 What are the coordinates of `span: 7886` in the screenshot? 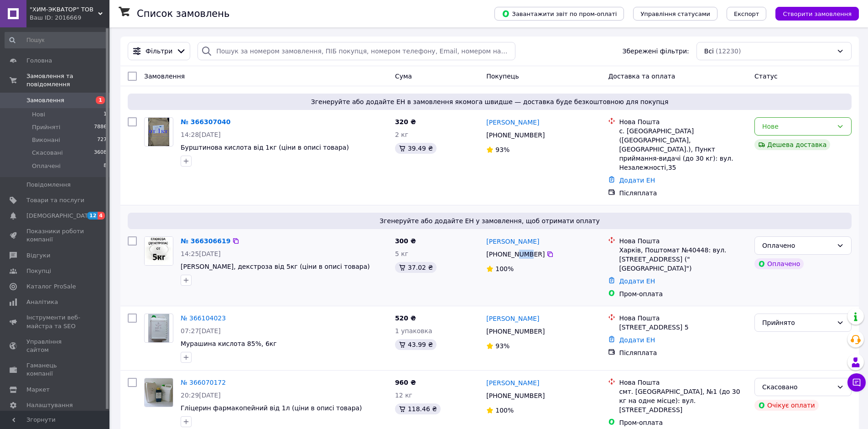 It's located at (101, 127).